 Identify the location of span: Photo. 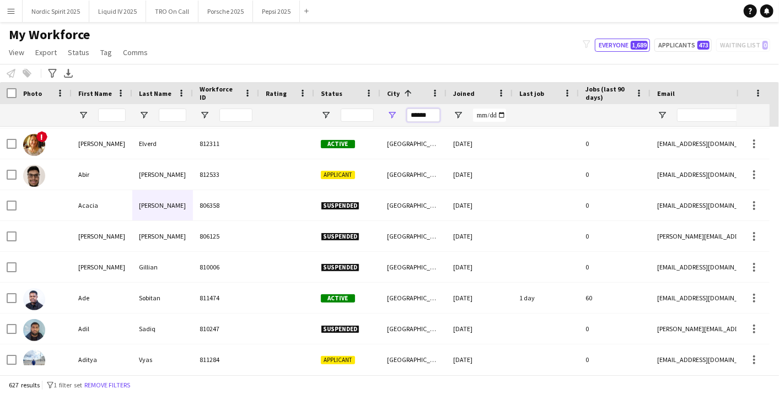
(33, 93).